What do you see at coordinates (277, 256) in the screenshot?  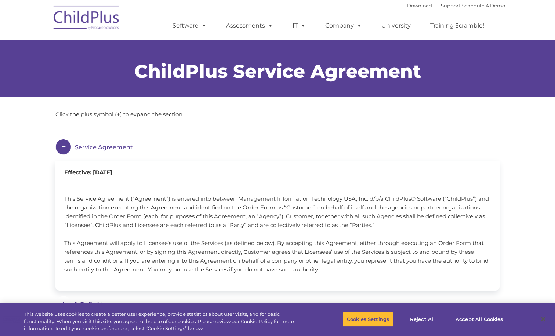 I see `p: This Agreement will apply to Licensee’s use of the Services (as defined below). By accepting this...` at bounding box center [277, 256].